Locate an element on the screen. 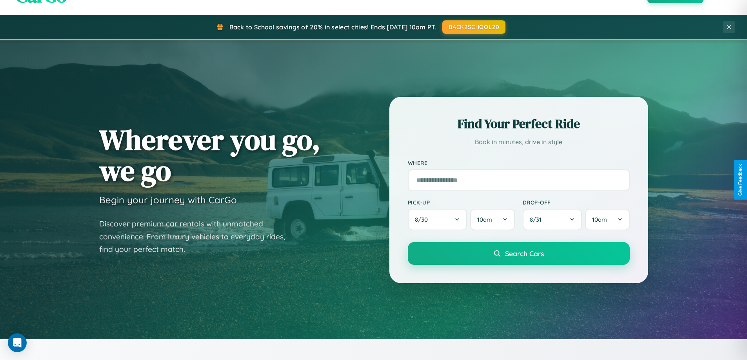 The image size is (747, 360). h1: Wherever you go, we go is located at coordinates (210, 155).